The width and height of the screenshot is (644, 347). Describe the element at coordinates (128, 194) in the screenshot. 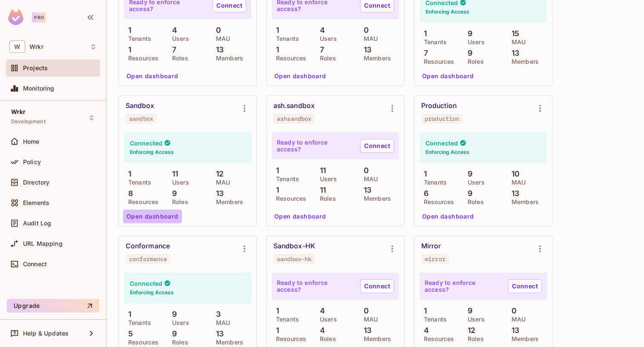

I see `p: 8` at that location.